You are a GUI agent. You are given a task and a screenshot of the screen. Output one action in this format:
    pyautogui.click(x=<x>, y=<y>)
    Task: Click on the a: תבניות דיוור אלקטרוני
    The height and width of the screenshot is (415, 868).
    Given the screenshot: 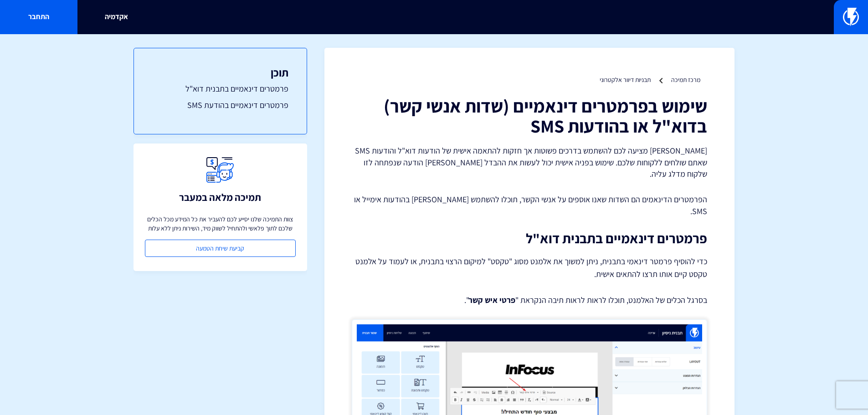 What is the action you would take?
    pyautogui.click(x=625, y=80)
    